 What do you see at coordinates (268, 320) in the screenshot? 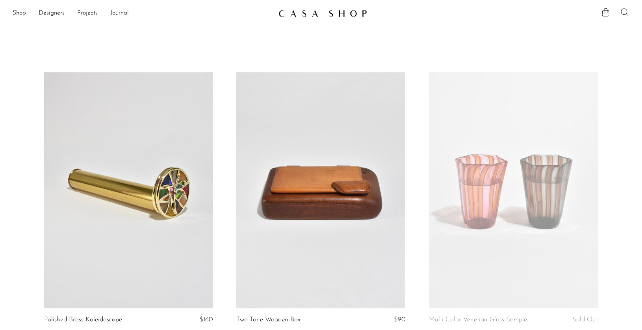
I see `a: Two-Tone Wooden Box` at bounding box center [268, 320].